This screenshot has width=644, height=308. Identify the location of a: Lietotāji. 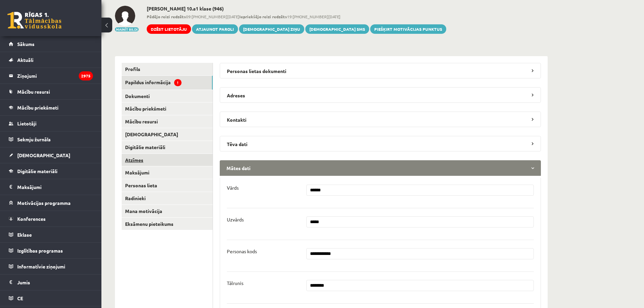
(51, 124).